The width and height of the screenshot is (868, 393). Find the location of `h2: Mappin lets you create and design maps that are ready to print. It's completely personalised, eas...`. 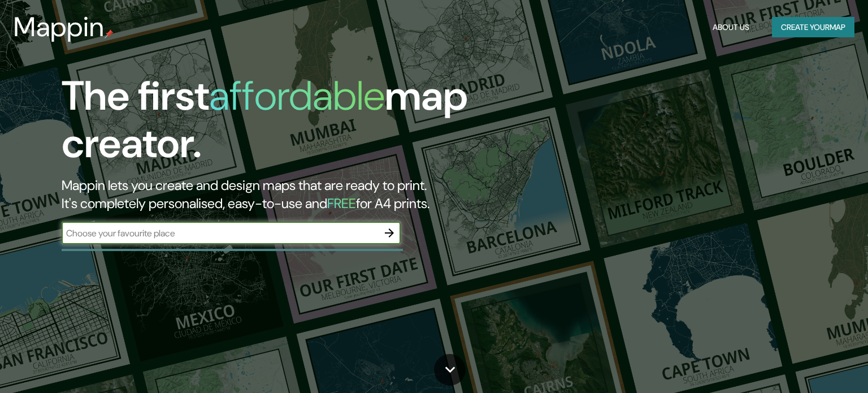

h2: Mappin lets you create and design maps that are ready to print. It's completely personalised, eas... is located at coordinates (279, 194).